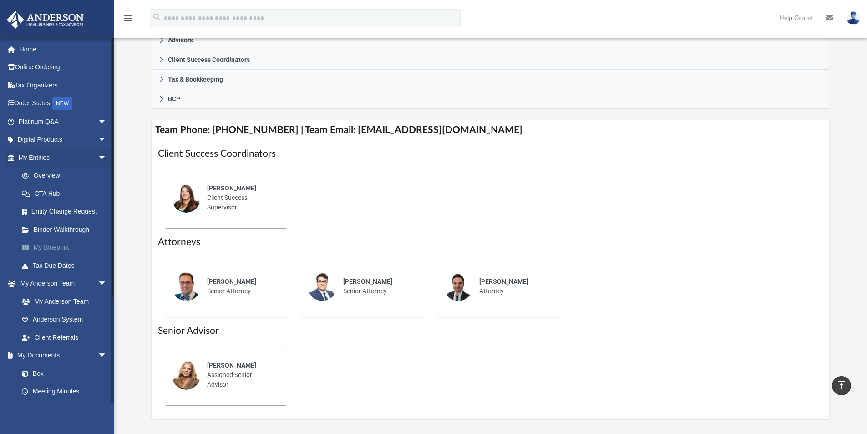 This screenshot has height=434, width=867. What do you see at coordinates (240, 375) in the screenshot?
I see `div: Assigned Senior Advisor` at bounding box center [240, 375].